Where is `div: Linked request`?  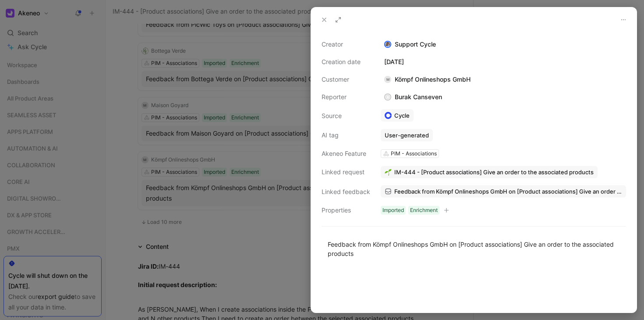 div: Linked request is located at coordinates (346, 172).